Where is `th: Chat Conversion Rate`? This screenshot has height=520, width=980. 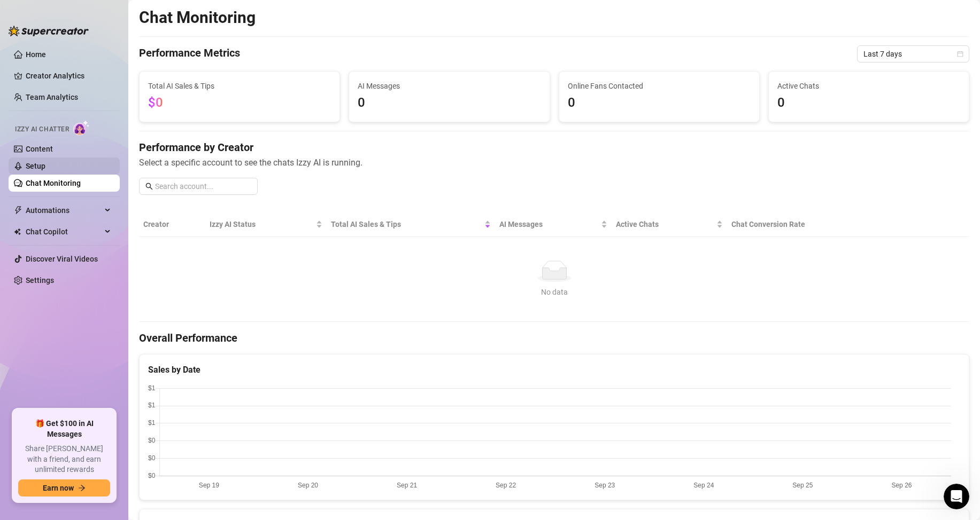 th: Chat Conversion Rate is located at coordinates (806, 225).